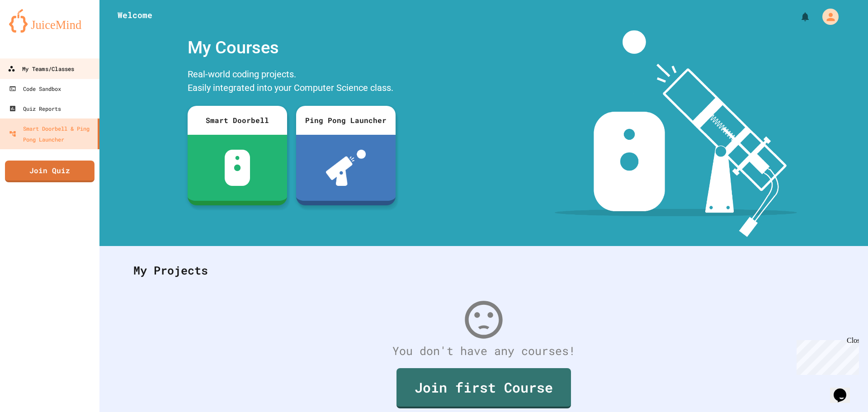 The image size is (868, 412). I want to click on div: Code Sandbox, so click(35, 88).